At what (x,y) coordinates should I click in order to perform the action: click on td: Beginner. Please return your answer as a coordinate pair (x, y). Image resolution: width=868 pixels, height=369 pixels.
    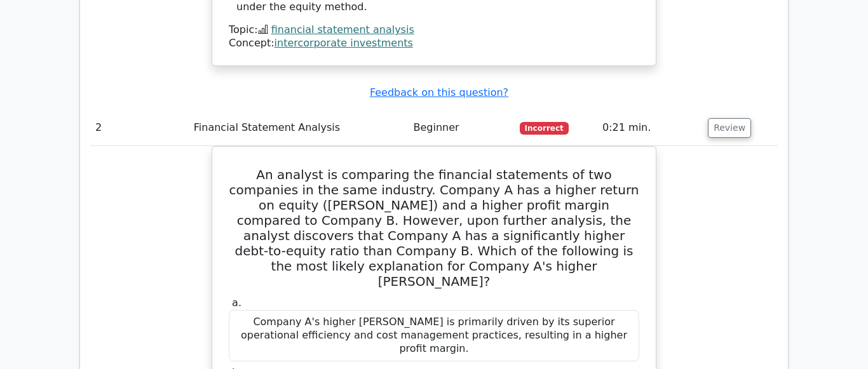
    Looking at the image, I should click on (461, 128).